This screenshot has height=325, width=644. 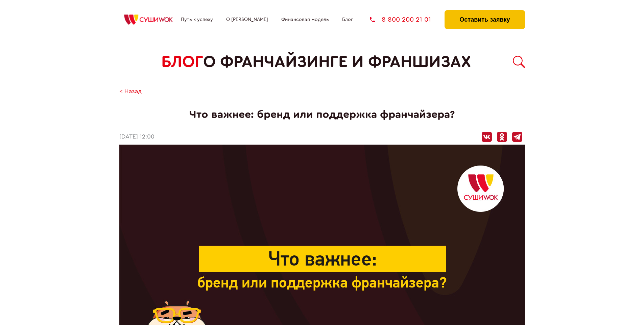 What do you see at coordinates (406, 20) in the screenshot?
I see `span: 8 800 200 21 01` at bounding box center [406, 20].